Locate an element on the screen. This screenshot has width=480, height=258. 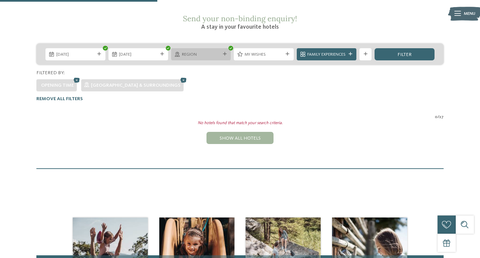
span: A stay in your favourite hotels is located at coordinates (240, 27).